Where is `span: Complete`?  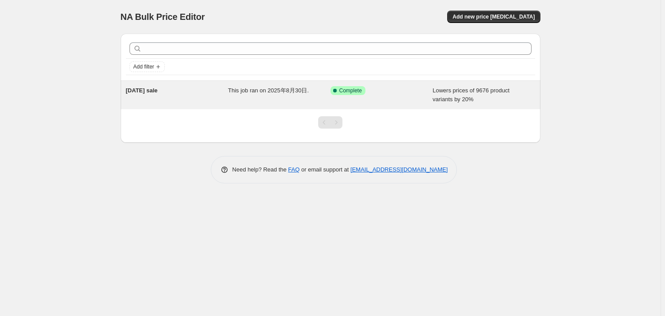
span: Complete is located at coordinates (350, 91).